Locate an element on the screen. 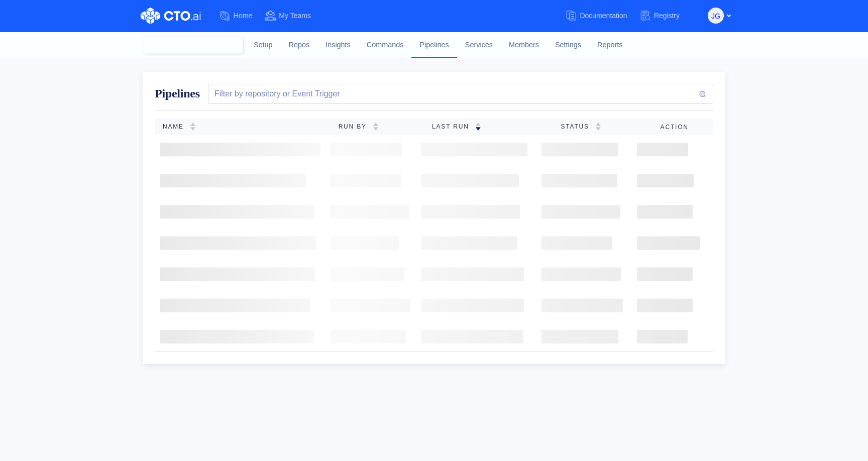 The image size is (868, 461). a: My Teams is located at coordinates (293, 16).